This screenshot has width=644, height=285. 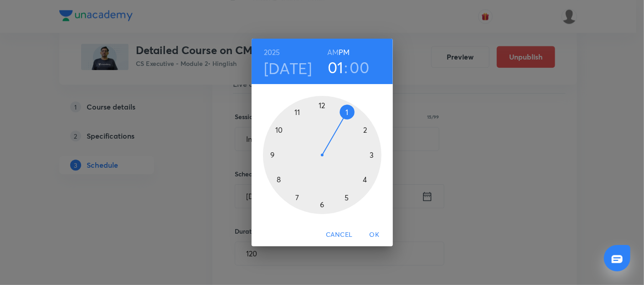 What do you see at coordinates (339, 235) in the screenshot?
I see `span: Cancel` at bounding box center [339, 235].